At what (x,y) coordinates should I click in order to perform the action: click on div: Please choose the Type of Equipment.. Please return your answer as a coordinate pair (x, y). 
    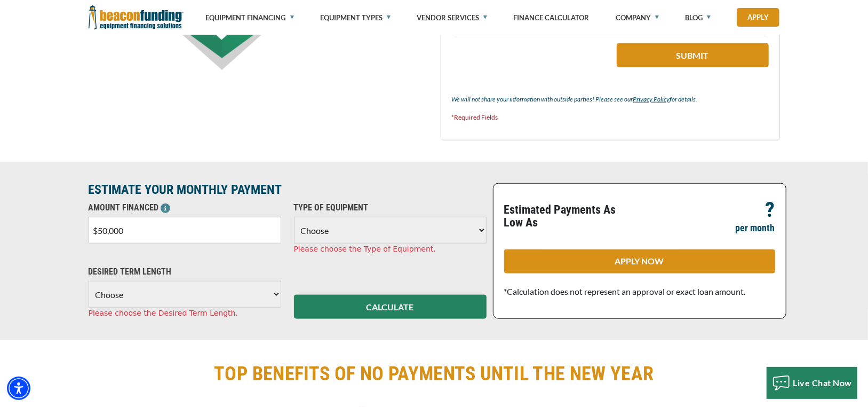
    Looking at the image, I should click on (390, 249).